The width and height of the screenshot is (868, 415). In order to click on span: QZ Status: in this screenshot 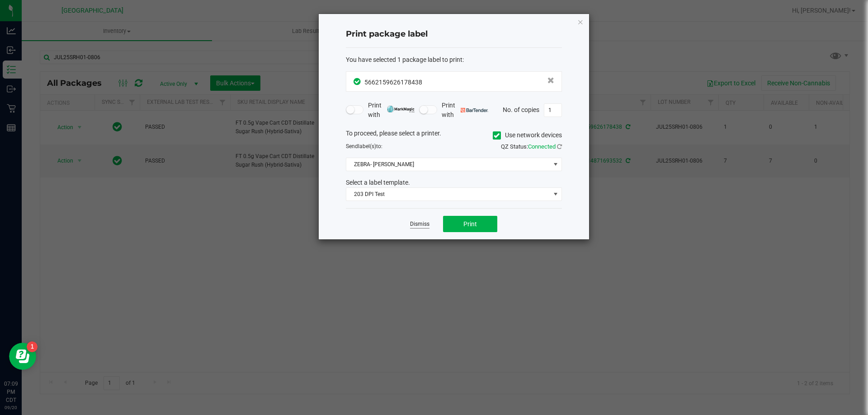, I will do `click(531, 146)`.